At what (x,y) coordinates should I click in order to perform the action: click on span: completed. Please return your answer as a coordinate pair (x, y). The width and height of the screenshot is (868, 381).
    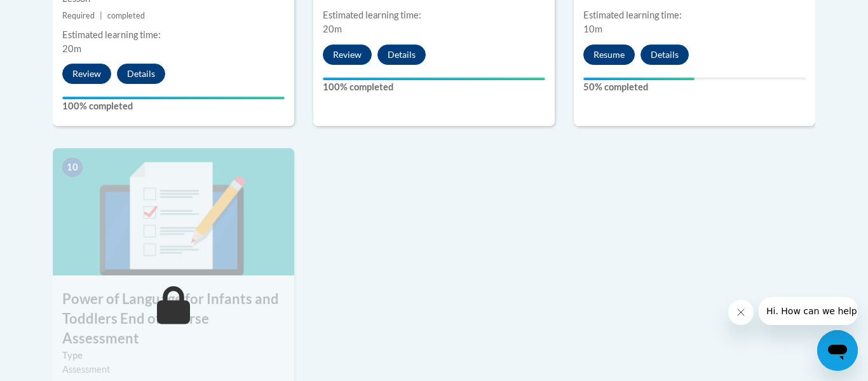
    Looking at the image, I should click on (126, 16).